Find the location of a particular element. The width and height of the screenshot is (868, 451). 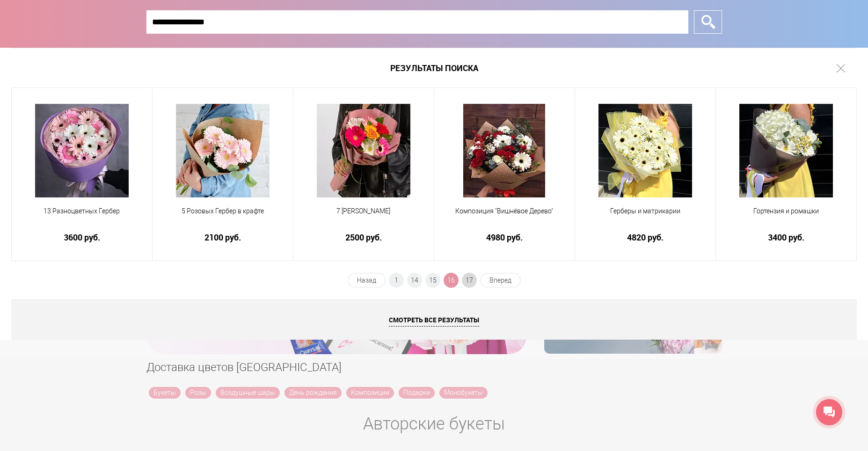

span: Смотреть все результаты is located at coordinates (434, 321).